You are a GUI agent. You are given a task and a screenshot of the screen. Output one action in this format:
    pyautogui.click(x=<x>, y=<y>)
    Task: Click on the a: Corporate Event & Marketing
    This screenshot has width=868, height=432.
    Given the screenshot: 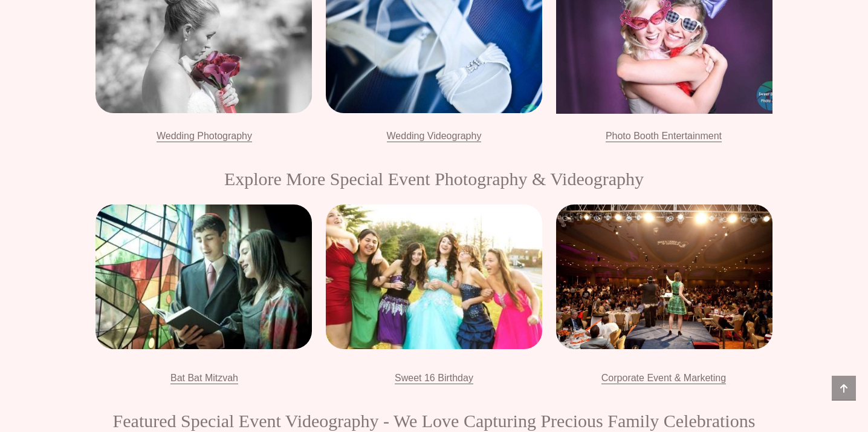 What is the action you would take?
    pyautogui.click(x=663, y=377)
    